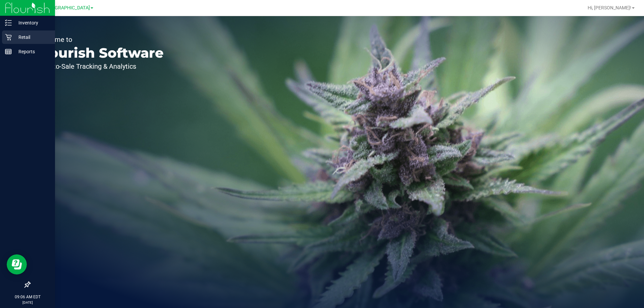  I want to click on p: Retail, so click(32, 37).